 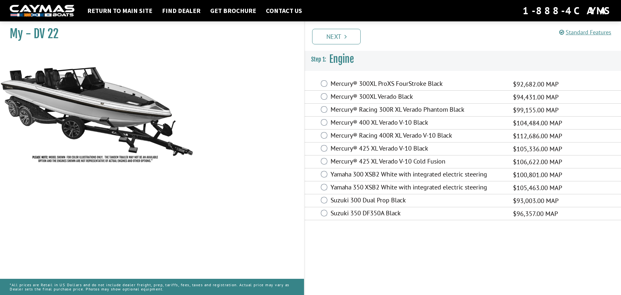 What do you see at coordinates (418, 213) in the screenshot?
I see `label: Suzuki 350 DF350A Black` at bounding box center [418, 213].